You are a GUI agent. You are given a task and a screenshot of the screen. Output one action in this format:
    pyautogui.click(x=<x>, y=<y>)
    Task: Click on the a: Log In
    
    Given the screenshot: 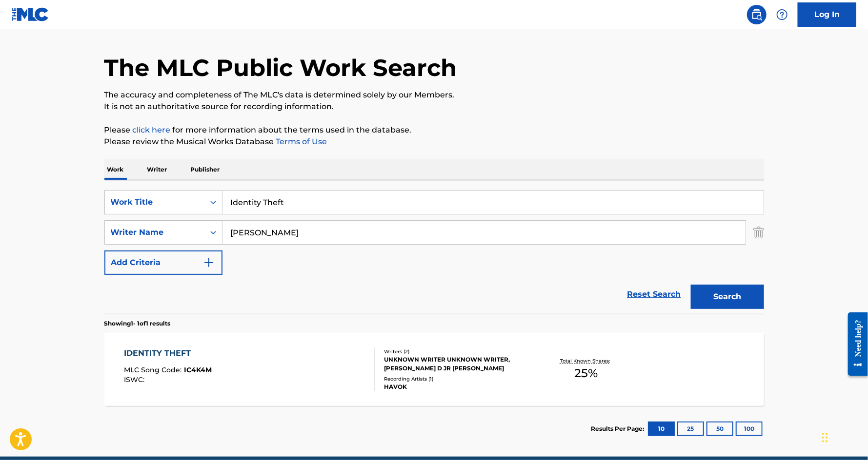 What is the action you would take?
    pyautogui.click(x=827, y=14)
    